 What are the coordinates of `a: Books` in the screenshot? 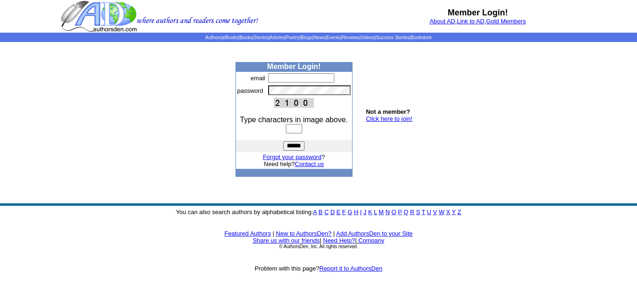 It's located at (246, 37).